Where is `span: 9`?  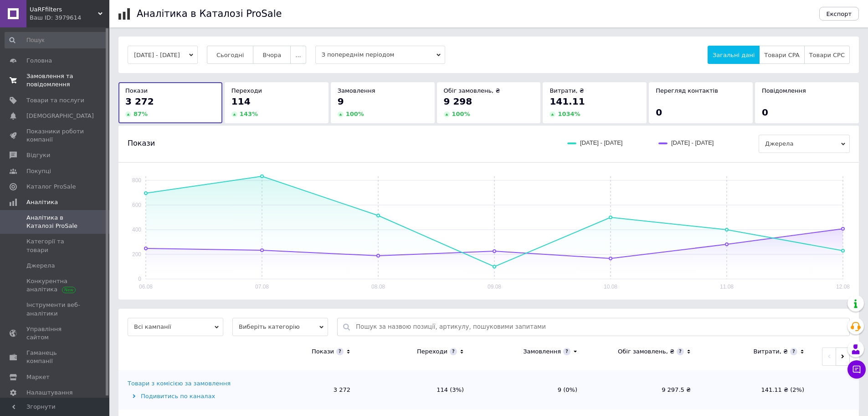 span: 9 is located at coordinates (341, 101).